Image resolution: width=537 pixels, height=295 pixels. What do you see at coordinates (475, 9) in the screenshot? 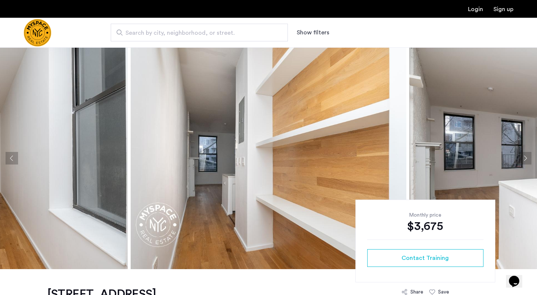
I see `a: Login` at bounding box center [475, 9].